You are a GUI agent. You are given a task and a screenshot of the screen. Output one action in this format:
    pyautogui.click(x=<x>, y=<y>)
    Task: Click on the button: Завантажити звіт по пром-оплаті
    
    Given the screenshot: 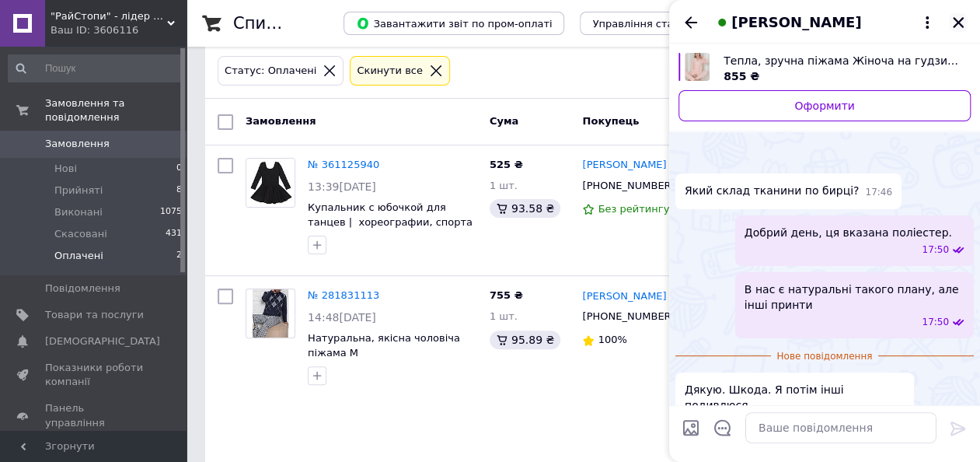 What is the action you would take?
    pyautogui.click(x=454, y=23)
    